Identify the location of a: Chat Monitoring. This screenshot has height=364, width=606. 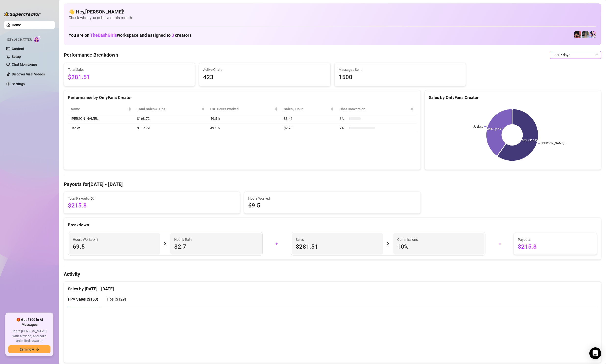
(24, 64).